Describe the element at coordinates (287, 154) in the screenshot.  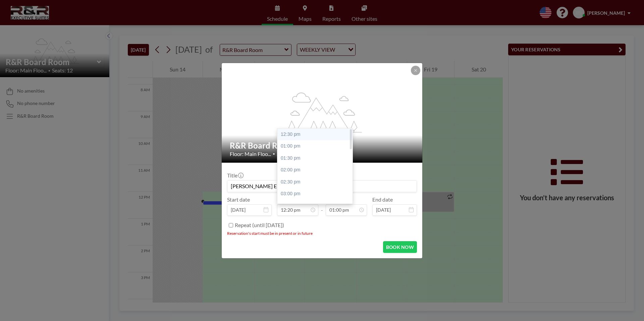
I see `span: Seats: 12` at that location.